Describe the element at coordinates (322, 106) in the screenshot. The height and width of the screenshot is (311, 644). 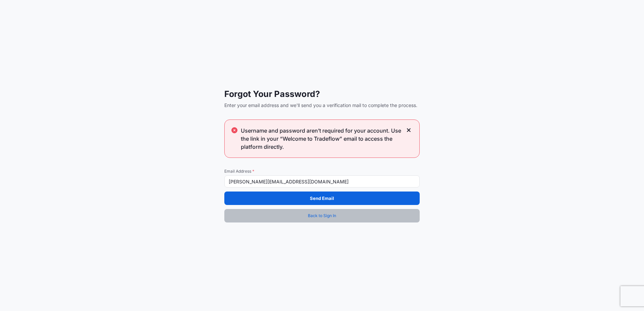
I see `span: Enter your email address and we'll send you a verification mail to complete the process.` at that location.